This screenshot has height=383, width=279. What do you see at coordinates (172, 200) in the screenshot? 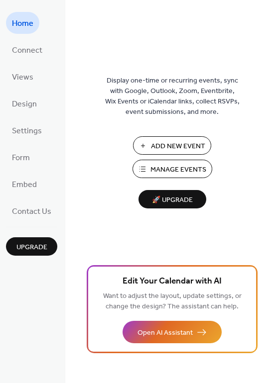
I see `span: 🚀 Upgrade` at bounding box center [172, 200].